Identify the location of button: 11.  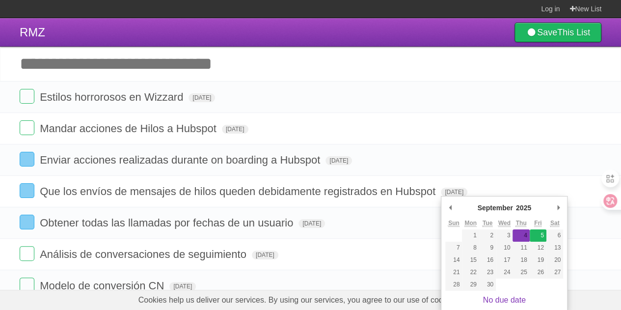
(521, 247).